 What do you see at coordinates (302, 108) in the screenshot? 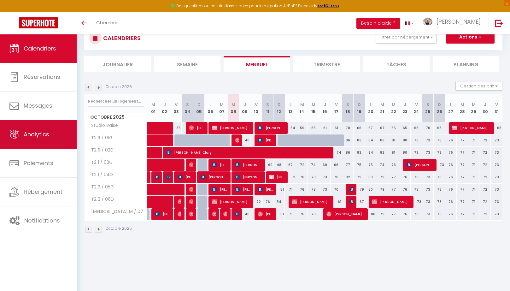
I see `th: 14` at bounding box center [302, 108].